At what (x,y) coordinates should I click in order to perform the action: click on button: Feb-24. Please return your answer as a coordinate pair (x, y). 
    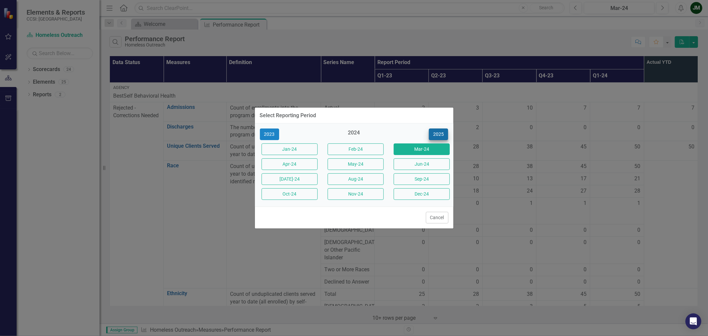
    Looking at the image, I should click on (356, 149).